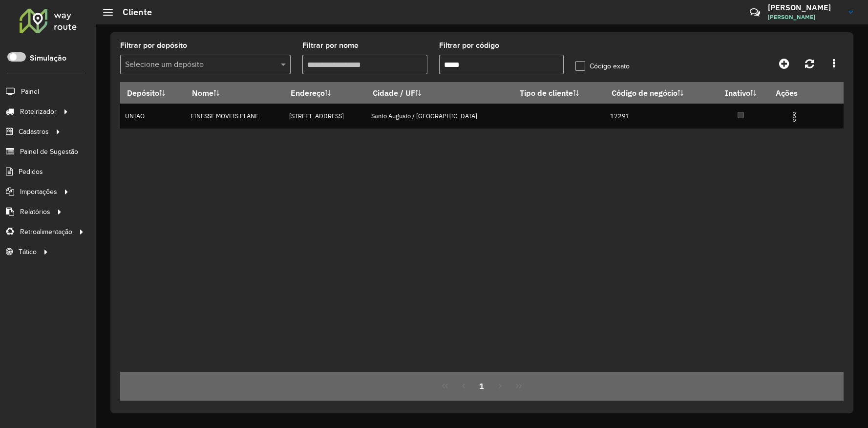 Image resolution: width=868 pixels, height=428 pixels. What do you see at coordinates (440, 93) in the screenshot?
I see `th: Cidade / UF` at bounding box center [440, 93].